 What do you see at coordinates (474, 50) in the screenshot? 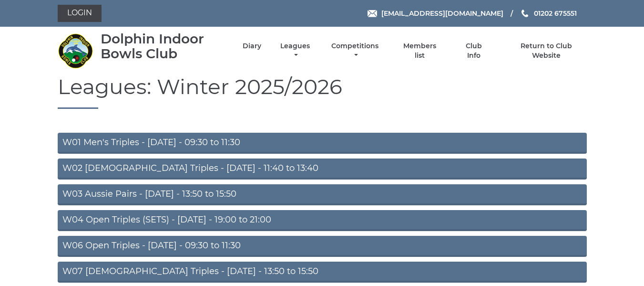
I see `a: Club Info` at bounding box center [474, 50].